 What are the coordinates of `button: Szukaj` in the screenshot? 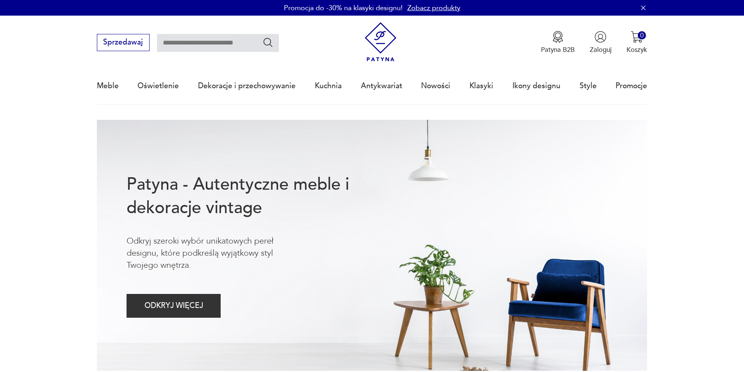 It's located at (268, 42).